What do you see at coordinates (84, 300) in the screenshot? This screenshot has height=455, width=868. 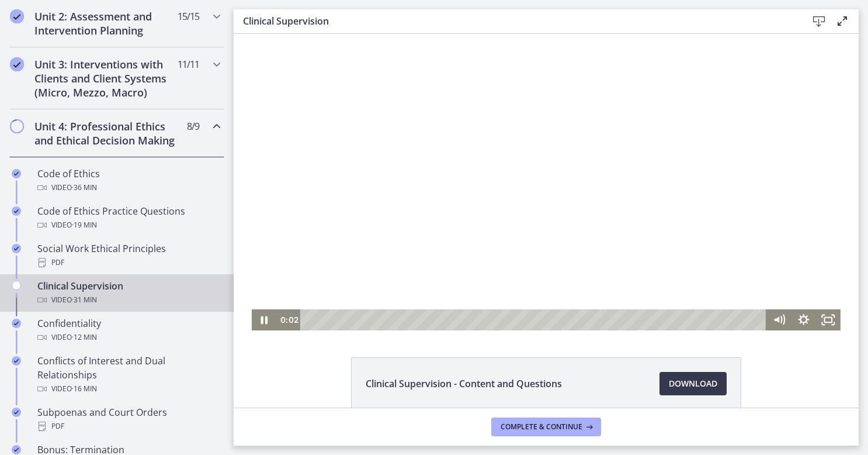 I see `span: · 31 min` at bounding box center [84, 300].